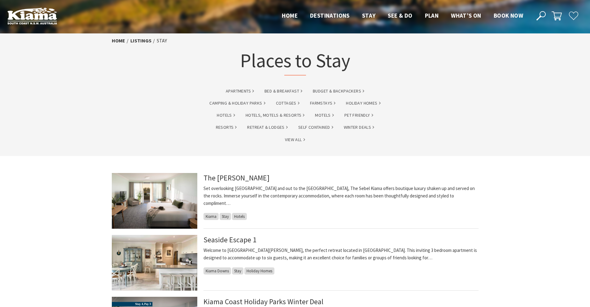 This screenshot has width=590, height=307. What do you see at coordinates (402, 16) in the screenshot?
I see `nav: Main Menu` at bounding box center [402, 16].